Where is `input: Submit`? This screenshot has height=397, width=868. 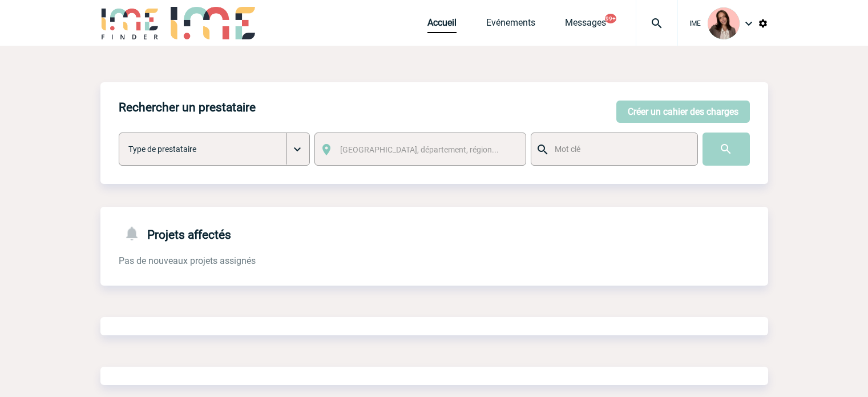
input: Submit is located at coordinates (726, 149).